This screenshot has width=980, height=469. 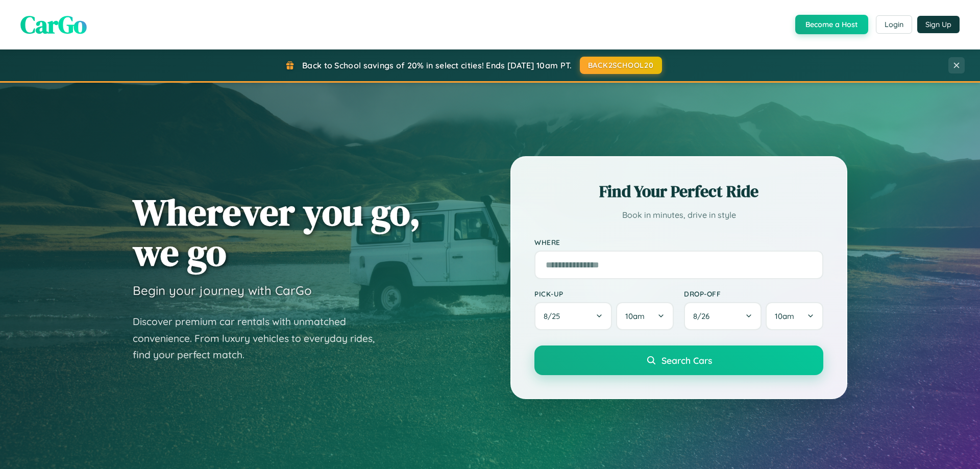 I want to click on button: Sign Up, so click(x=938, y=25).